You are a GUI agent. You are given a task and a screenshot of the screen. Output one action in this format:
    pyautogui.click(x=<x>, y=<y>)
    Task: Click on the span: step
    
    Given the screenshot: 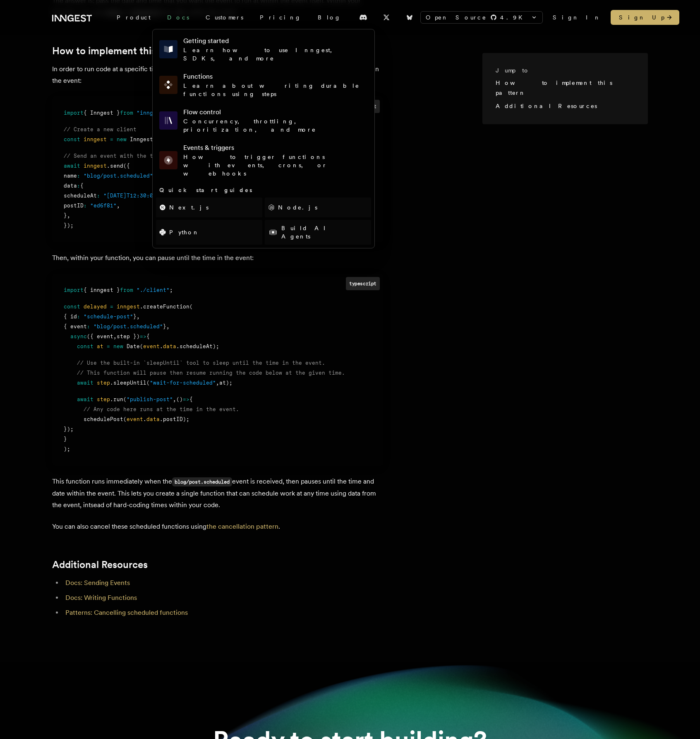 What is the action you would take?
    pyautogui.click(x=103, y=382)
    